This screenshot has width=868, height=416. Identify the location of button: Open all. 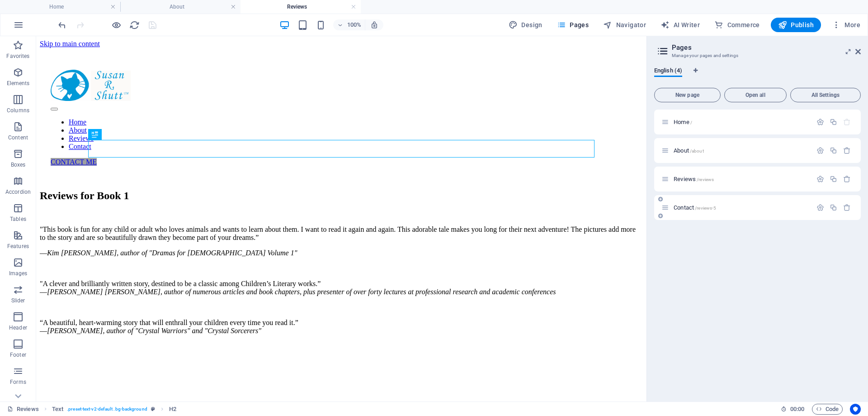
(756, 95).